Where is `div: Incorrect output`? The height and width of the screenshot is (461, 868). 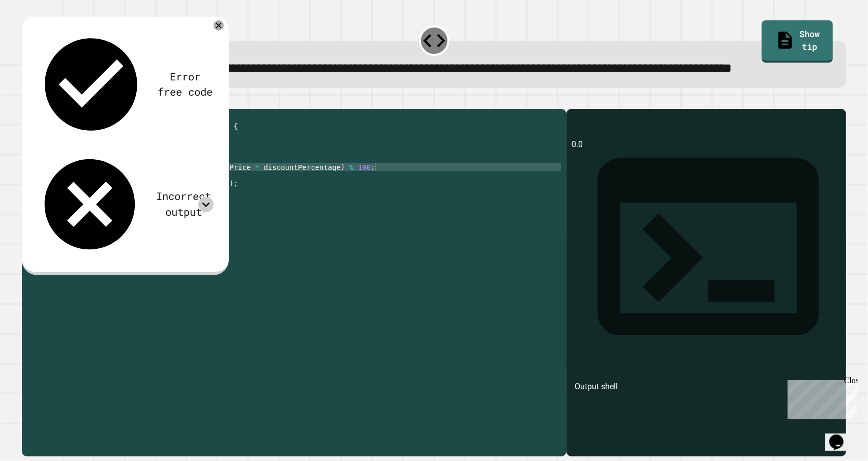 div: Incorrect output is located at coordinates (184, 204).